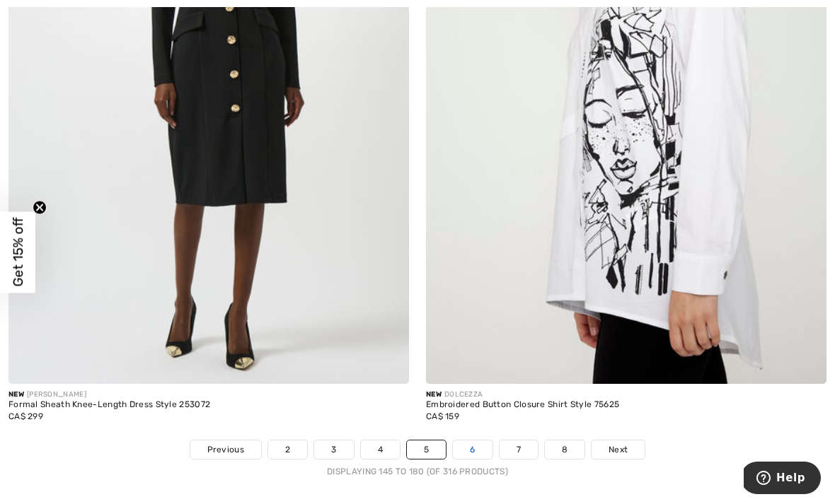 The width and height of the screenshot is (835, 504). What do you see at coordinates (442, 416) in the screenshot?
I see `span: CA$ 159` at bounding box center [442, 416].